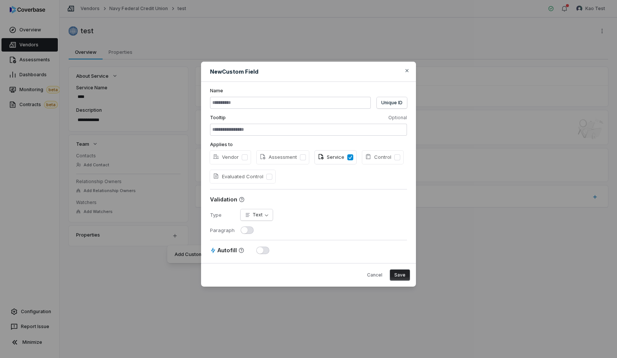  Describe the element at coordinates (227, 250) in the screenshot. I see `span: Autofill` at that location.